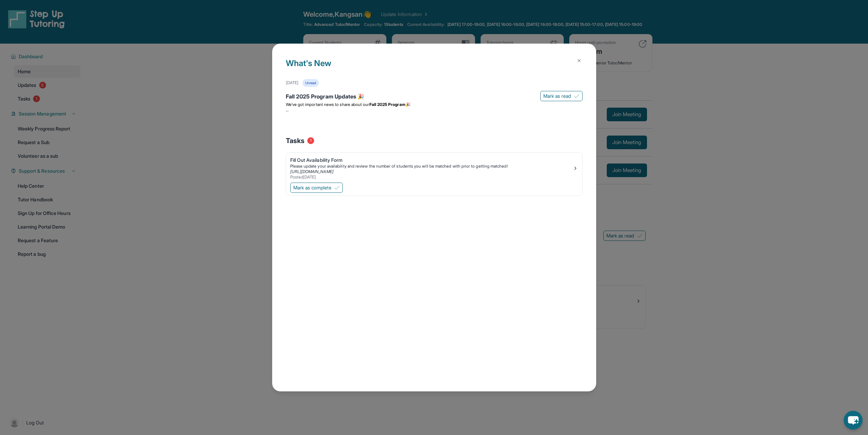 The height and width of the screenshot is (435, 868). Describe the element at coordinates (295, 141) in the screenshot. I see `span: Tasks` at that location.